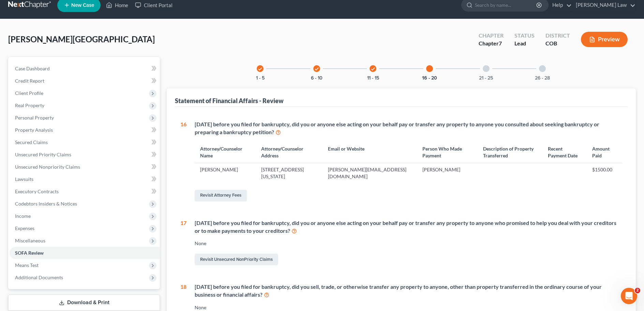 The width and height of the screenshot is (644, 311). What do you see at coordinates (317, 78) in the screenshot?
I see `button: 6 - 10` at bounding box center [317, 78].